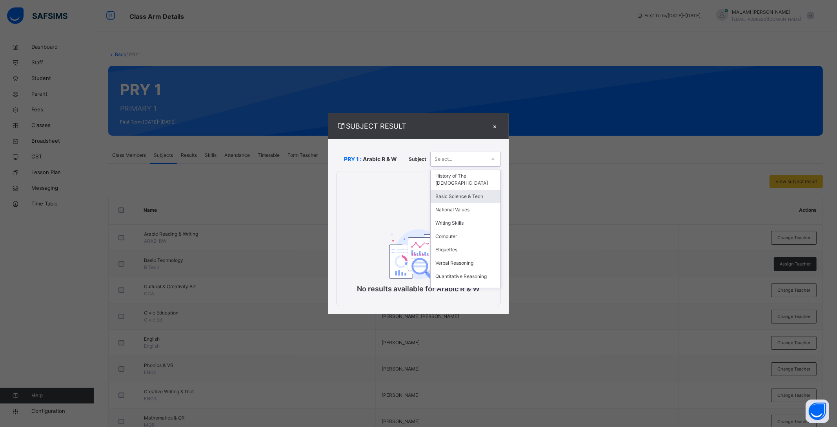 The image size is (837, 427). What do you see at coordinates (465, 223) in the screenshot?
I see `div: Writing Skills` at bounding box center [465, 223].